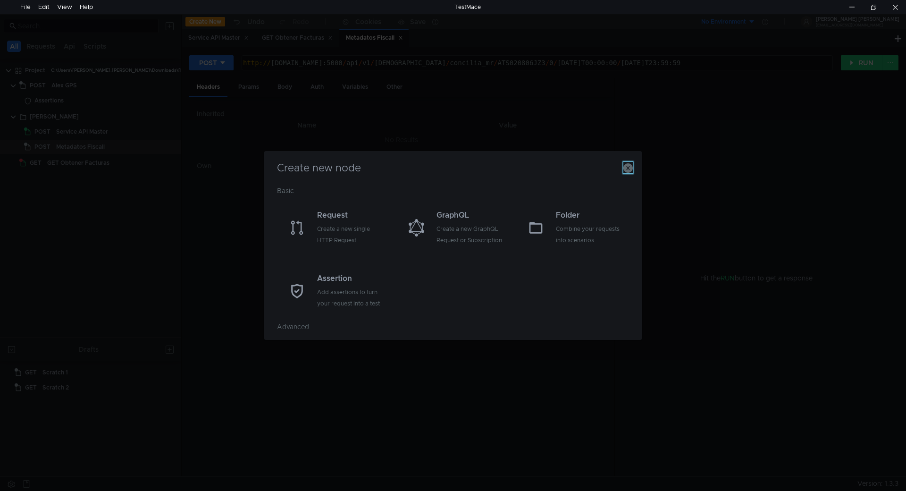  Describe the element at coordinates (590, 235) in the screenshot. I see `div: Combine your requests into scenarios` at that location.